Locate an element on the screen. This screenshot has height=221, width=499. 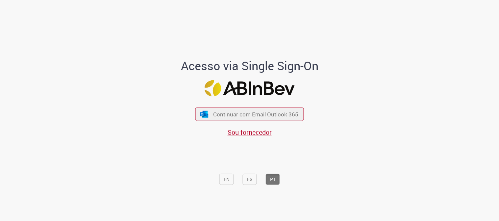
img: ícone Azure/Microsoft 360 is located at coordinates (204, 114).